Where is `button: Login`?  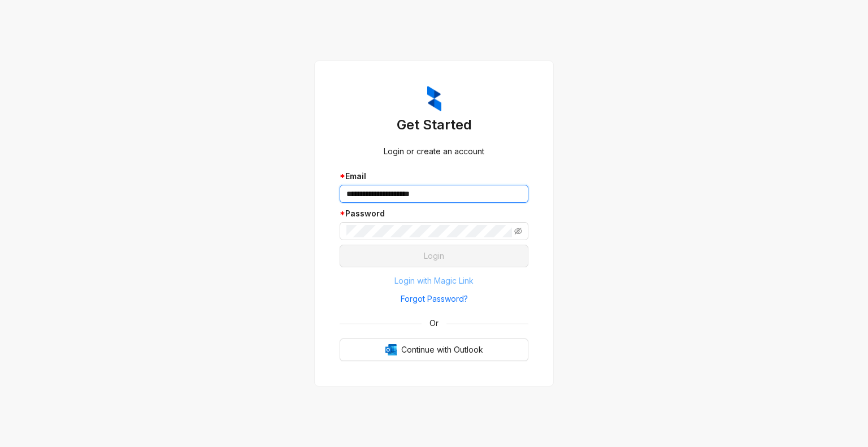 button: Login is located at coordinates (434, 256).